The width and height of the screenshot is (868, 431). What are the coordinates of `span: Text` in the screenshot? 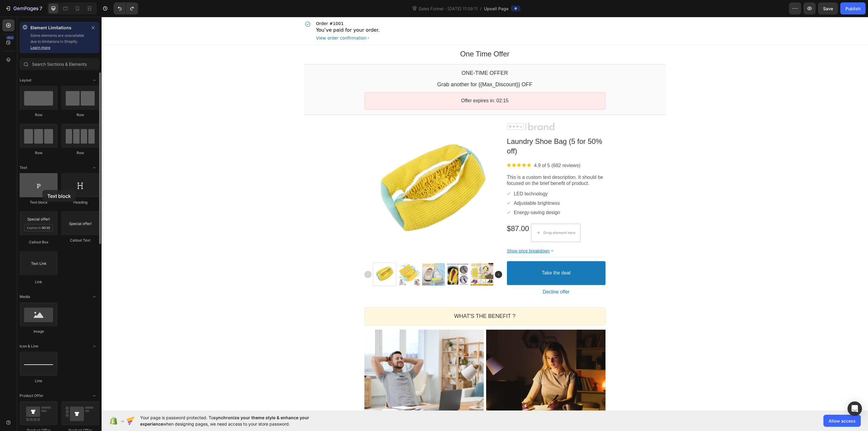 It's located at (24, 168).